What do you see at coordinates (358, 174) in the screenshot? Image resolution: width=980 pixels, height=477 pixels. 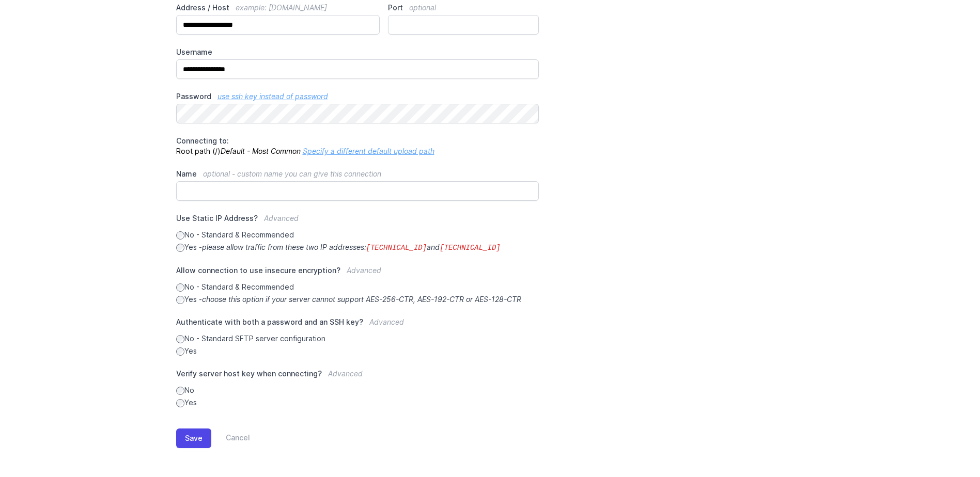 I see `label: Name` at bounding box center [358, 174].